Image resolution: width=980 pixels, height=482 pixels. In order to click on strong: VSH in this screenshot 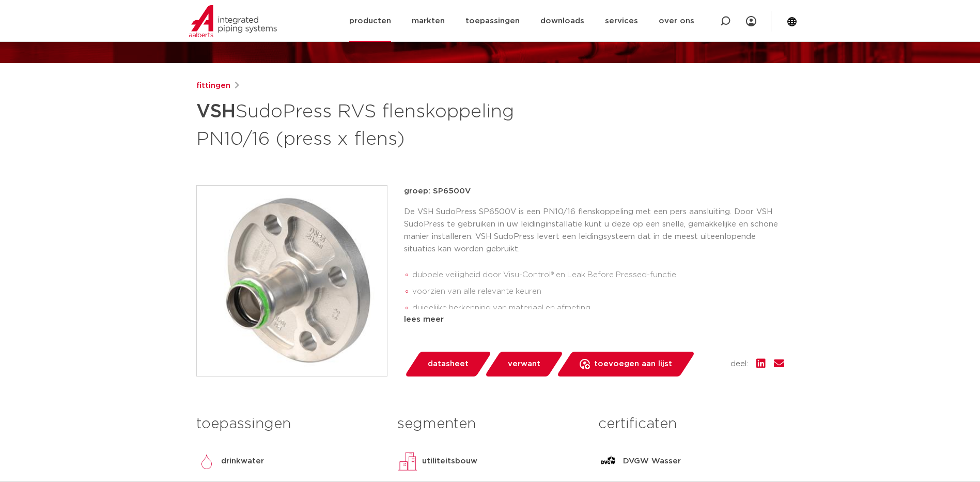, I will do `click(216, 112)`.